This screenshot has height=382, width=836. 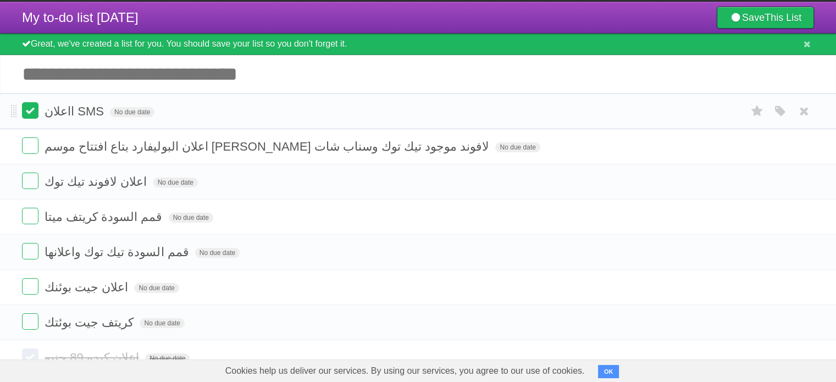 What do you see at coordinates (87, 287) in the screenshot?
I see `span: اعلان جيت بوئنك` at bounding box center [87, 287].